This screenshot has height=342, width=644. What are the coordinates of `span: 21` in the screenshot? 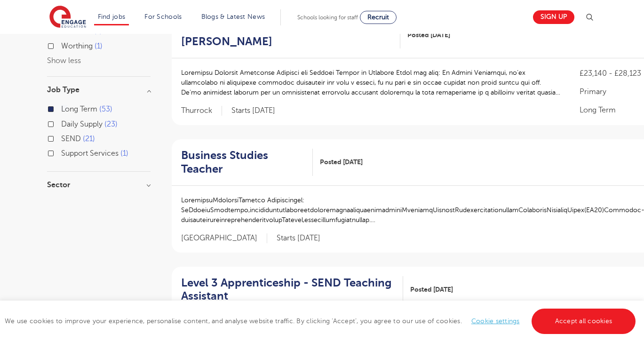 It's located at (89, 139).